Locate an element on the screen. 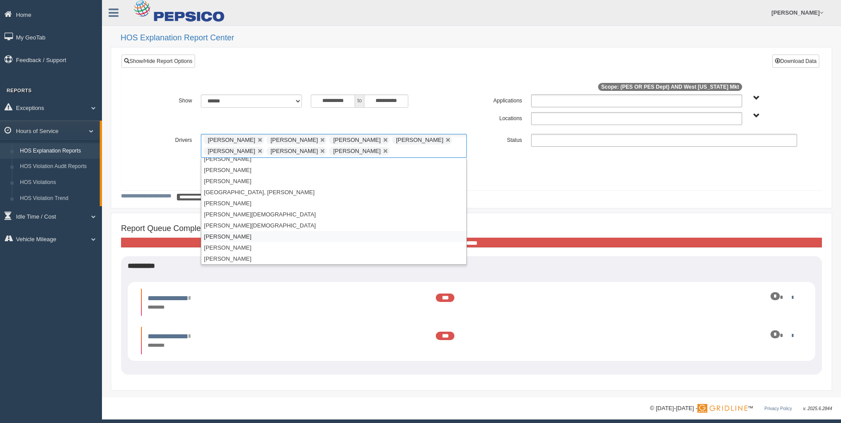 The width and height of the screenshot is (841, 423). a: Privacy Policy is located at coordinates (778, 408).